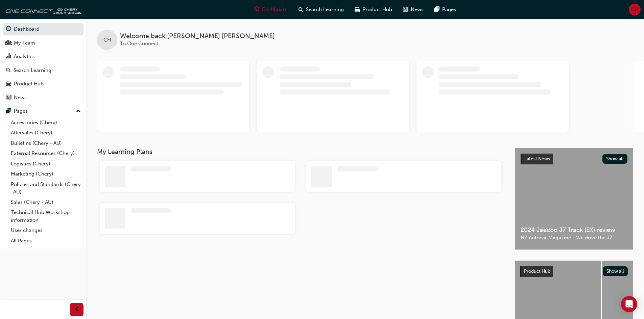  Describe the element at coordinates (24, 56) in the screenshot. I see `div: Analytics` at that location.